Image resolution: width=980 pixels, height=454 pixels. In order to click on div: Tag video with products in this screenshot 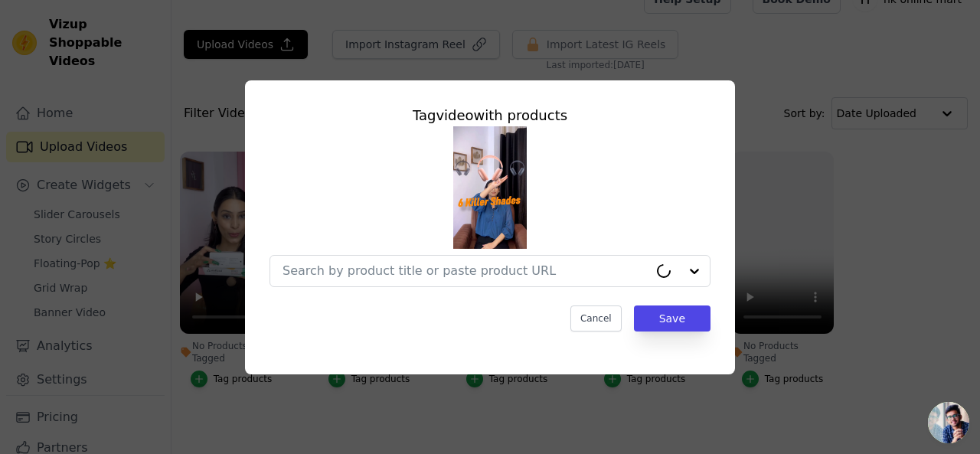, I will do `click(490, 116)`.